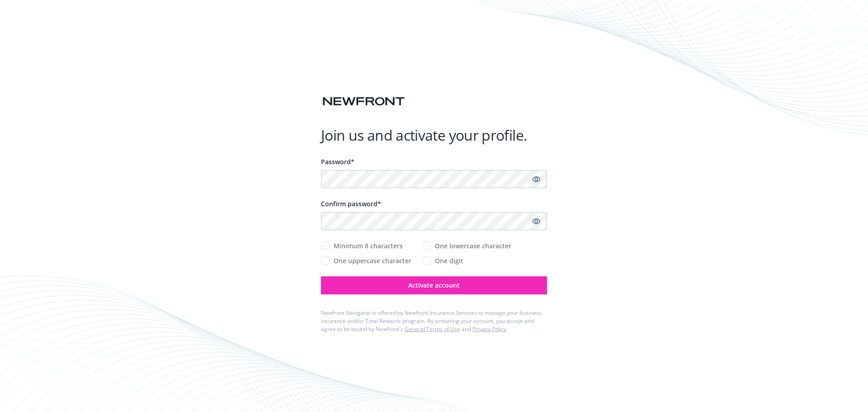 The height and width of the screenshot is (412, 868). What do you see at coordinates (434, 221) in the screenshot?
I see `input: Confirm your unique password...` at bounding box center [434, 221].